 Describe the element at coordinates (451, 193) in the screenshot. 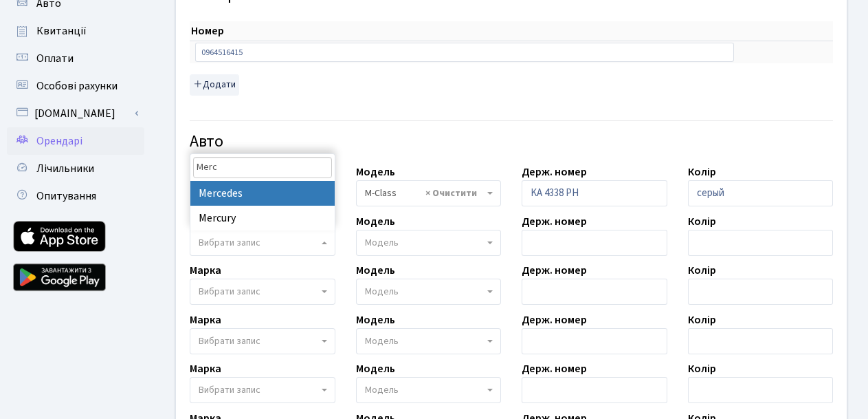

I see `span: Видалити всі елементи` at that location.